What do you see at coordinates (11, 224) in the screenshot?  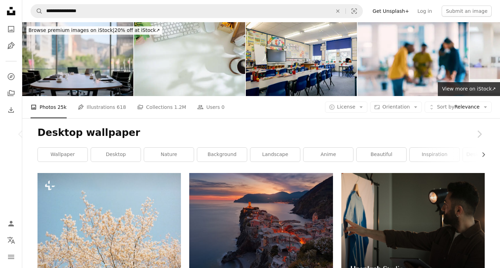 I see `a: Log in / Sign up` at bounding box center [11, 224].